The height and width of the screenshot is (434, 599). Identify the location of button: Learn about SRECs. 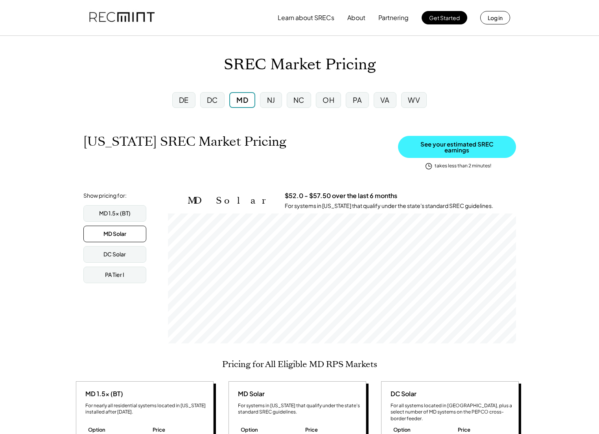
(306, 18).